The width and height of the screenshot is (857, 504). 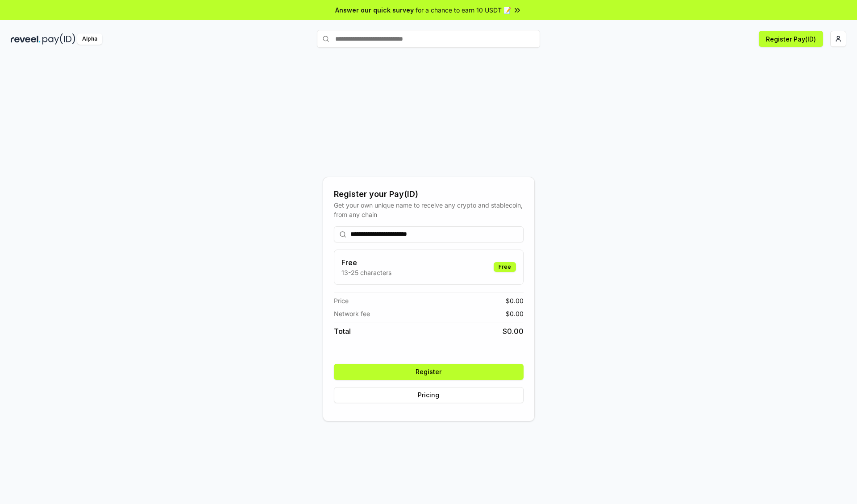 What do you see at coordinates (428, 372) in the screenshot?
I see `button: Register` at bounding box center [428, 372].